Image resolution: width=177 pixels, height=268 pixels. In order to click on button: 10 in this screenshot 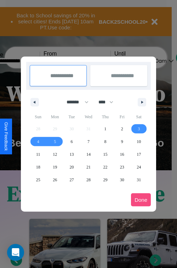, I will do `click(139, 141)`.